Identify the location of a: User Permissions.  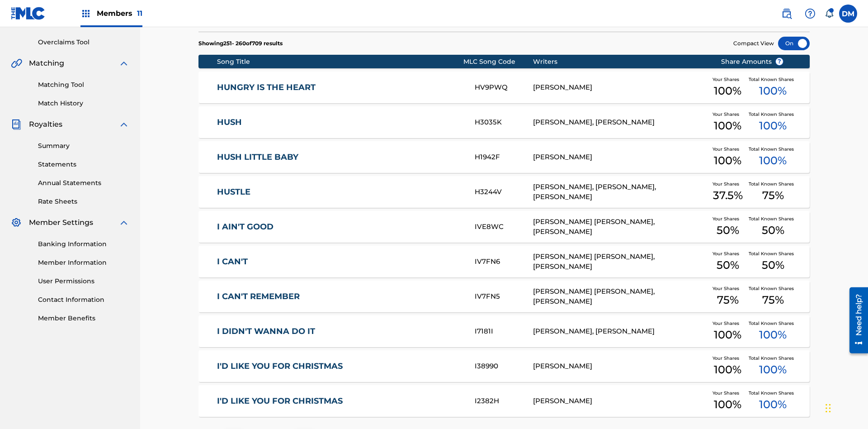
(84, 281).